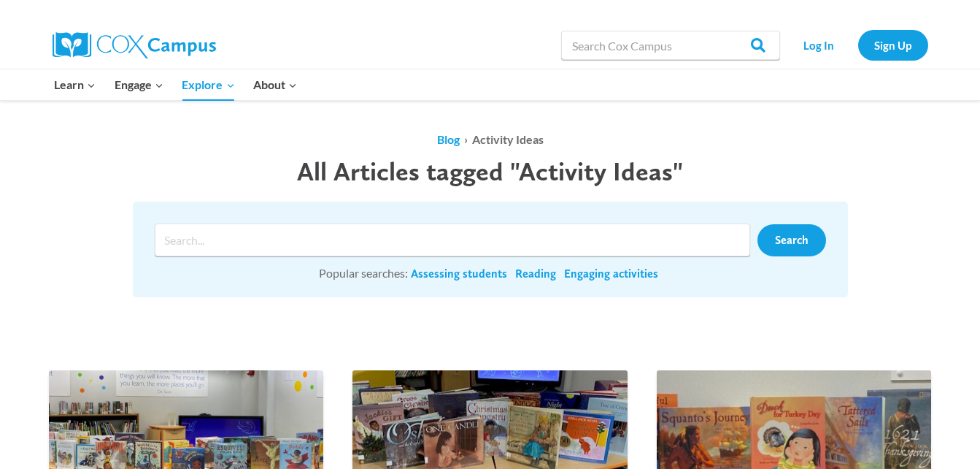  I want to click on span: All Articles tagged "Activity Ideas", so click(490, 171).